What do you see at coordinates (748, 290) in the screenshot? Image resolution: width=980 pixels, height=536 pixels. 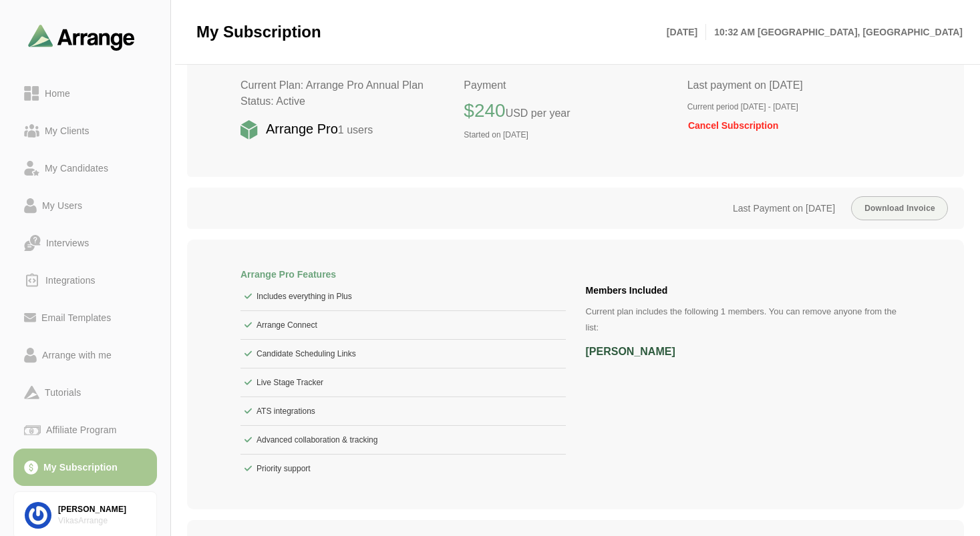 I see `h2: Members Included` at bounding box center [748, 290].